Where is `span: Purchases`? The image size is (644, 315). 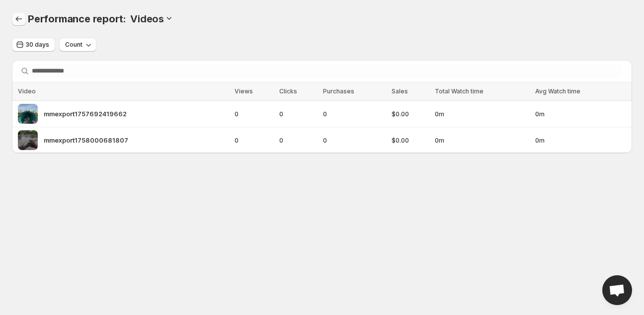 span: Purchases is located at coordinates (338, 91).